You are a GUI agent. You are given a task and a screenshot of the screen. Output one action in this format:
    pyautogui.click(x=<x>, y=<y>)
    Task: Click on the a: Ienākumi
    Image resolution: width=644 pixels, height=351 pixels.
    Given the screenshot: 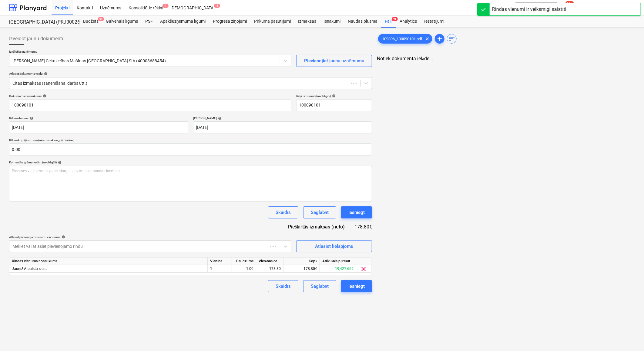 What is the action you would take?
    pyautogui.click(x=332, y=22)
    